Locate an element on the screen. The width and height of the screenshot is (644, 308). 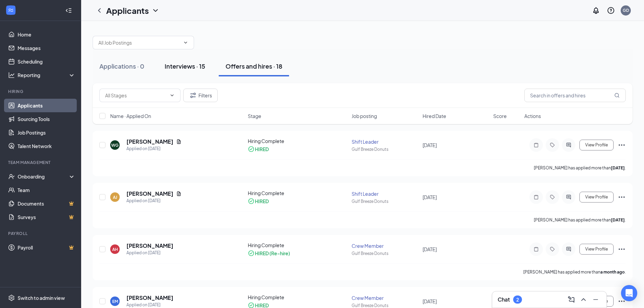
svg: ChevronLeft is located at coordinates (99, 11).